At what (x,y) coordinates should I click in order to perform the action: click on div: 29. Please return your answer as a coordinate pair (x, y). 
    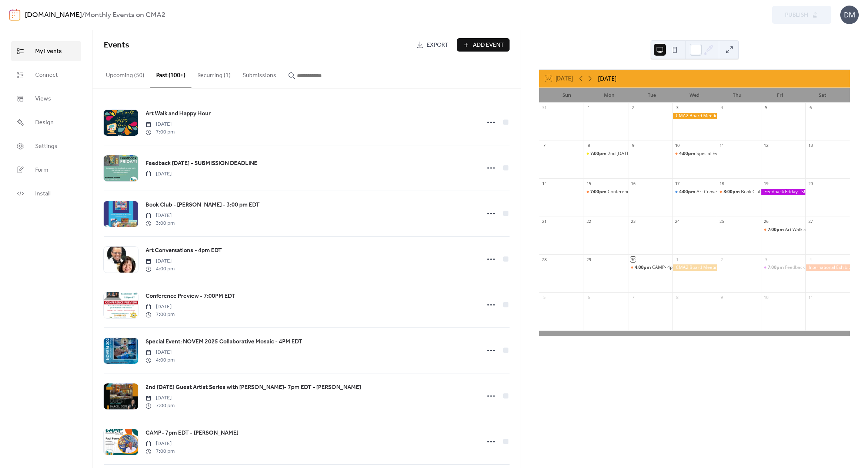
    Looking at the image, I should click on (589, 259).